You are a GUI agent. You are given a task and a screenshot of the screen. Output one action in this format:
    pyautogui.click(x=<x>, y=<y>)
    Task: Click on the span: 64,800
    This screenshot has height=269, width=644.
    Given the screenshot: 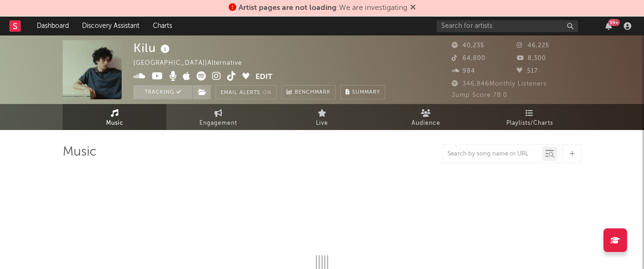 What is the action you would take?
    pyautogui.click(x=468, y=58)
    